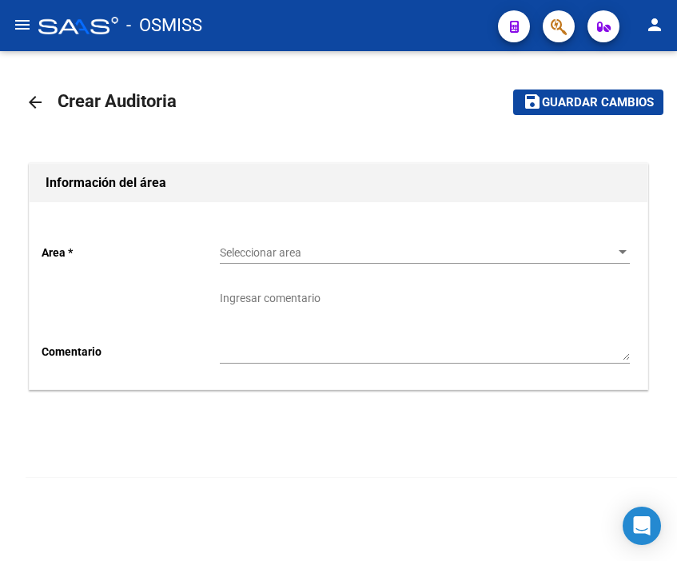 This screenshot has height=561, width=677. Describe the element at coordinates (532, 101) in the screenshot. I see `mat-icon: save` at that location.